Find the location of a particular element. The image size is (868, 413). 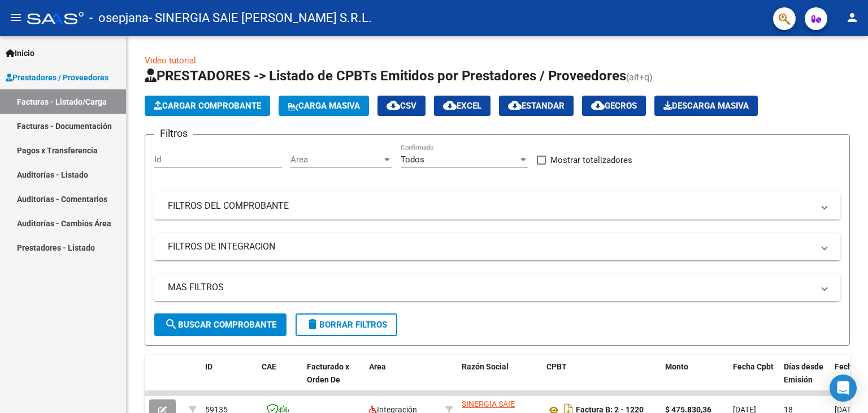

span: Todos is located at coordinates (413, 160).